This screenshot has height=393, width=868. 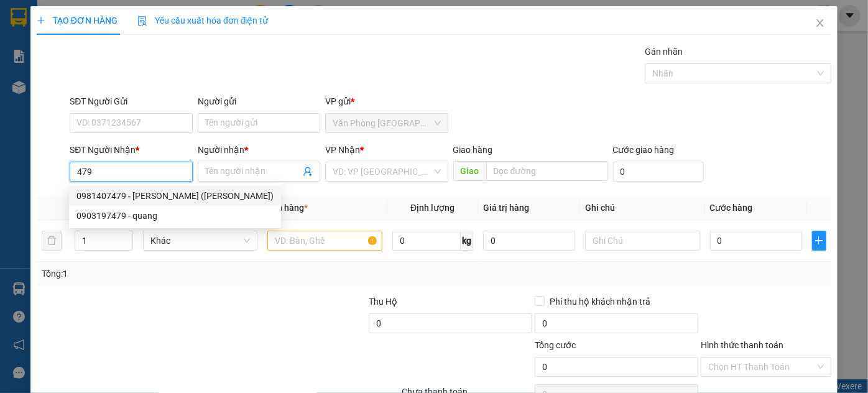 I want to click on span: user-add, so click(x=308, y=172).